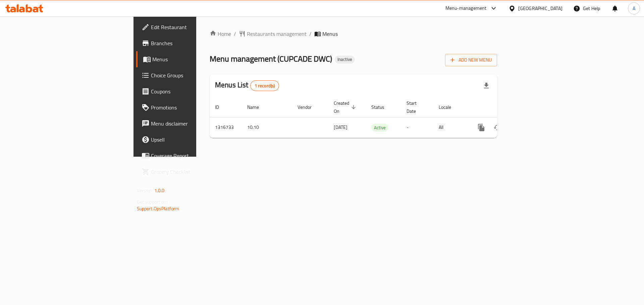 This screenshot has height=305, width=644. What do you see at coordinates (273, 34) in the screenshot?
I see `a: Restaurants management` at bounding box center [273, 34].